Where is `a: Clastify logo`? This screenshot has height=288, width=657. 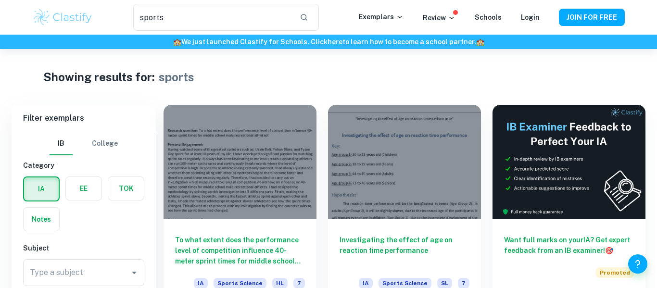 a: Clastify logo is located at coordinates (63, 17).